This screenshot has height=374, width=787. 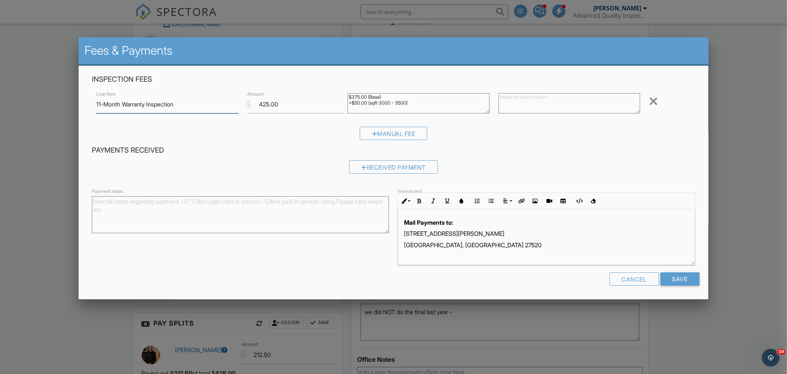 I want to click on button: Unordered List, so click(x=491, y=201).